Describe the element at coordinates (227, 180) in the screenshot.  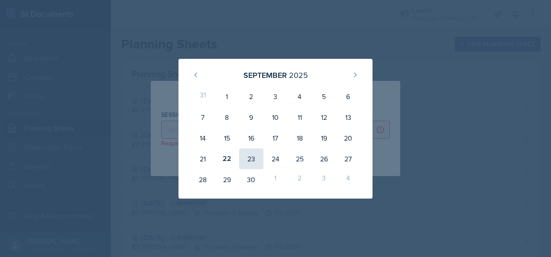
I see `div: 29` at that location.